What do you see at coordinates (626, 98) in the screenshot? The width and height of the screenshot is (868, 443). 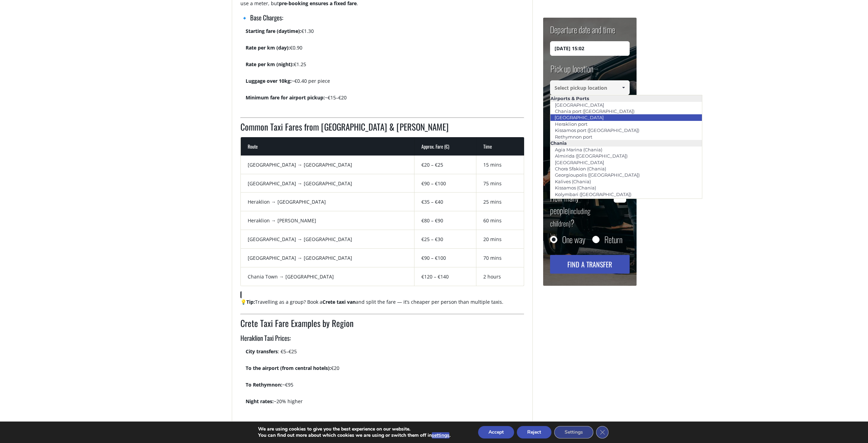 I see `li: Airports & Ports` at bounding box center [626, 98].